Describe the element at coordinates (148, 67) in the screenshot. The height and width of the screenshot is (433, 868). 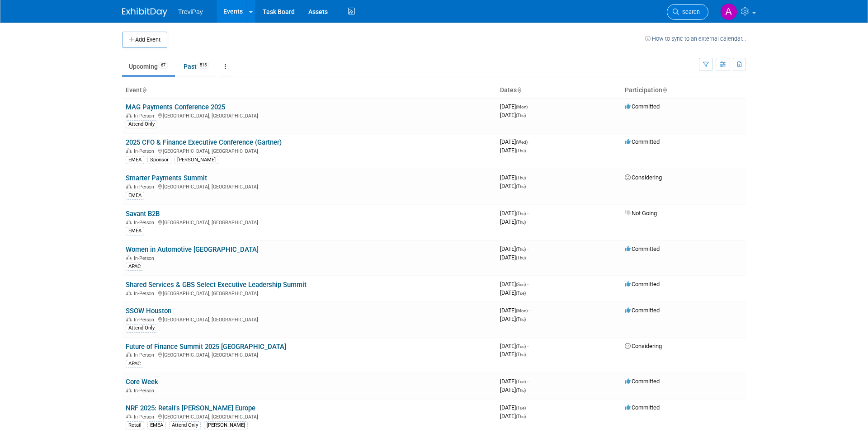
I see `a: Upcoming67` at that location.